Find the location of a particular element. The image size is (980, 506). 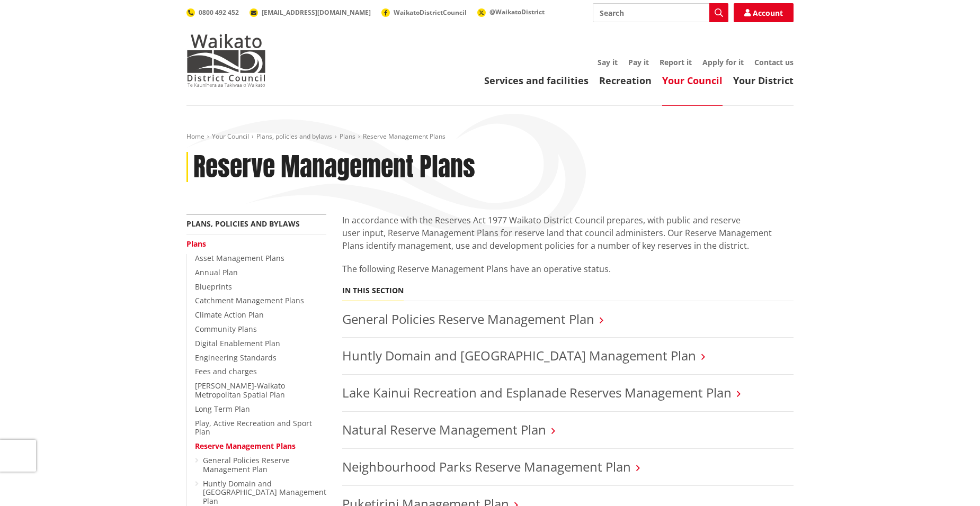

a: Services and facilities is located at coordinates (536, 81).